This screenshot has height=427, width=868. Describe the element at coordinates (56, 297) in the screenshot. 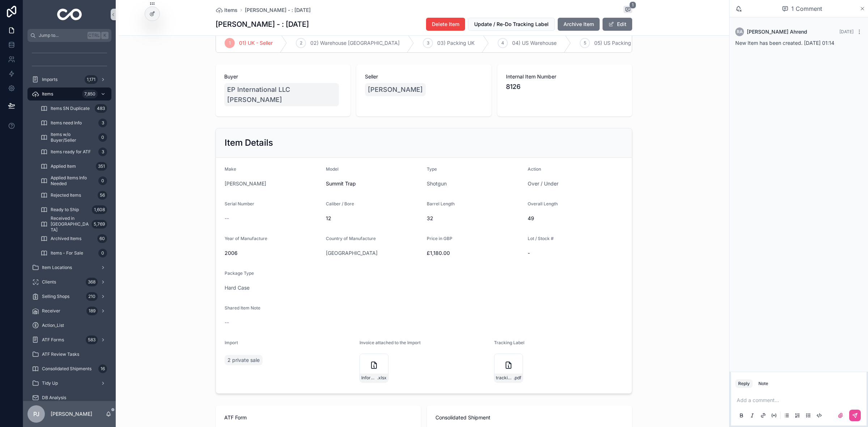

I see `span: Selling Shops` at that location.